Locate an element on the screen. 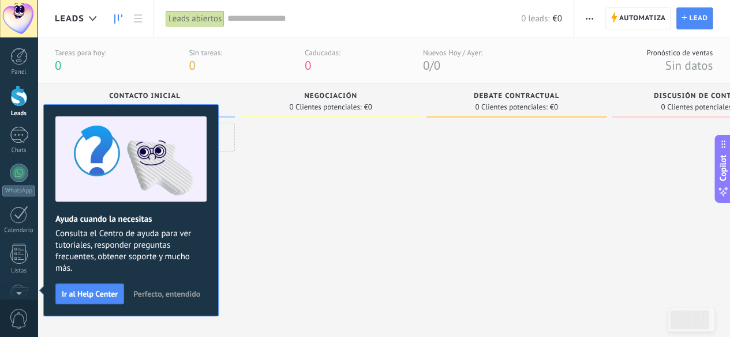  div: Calendario is located at coordinates (19, 231).